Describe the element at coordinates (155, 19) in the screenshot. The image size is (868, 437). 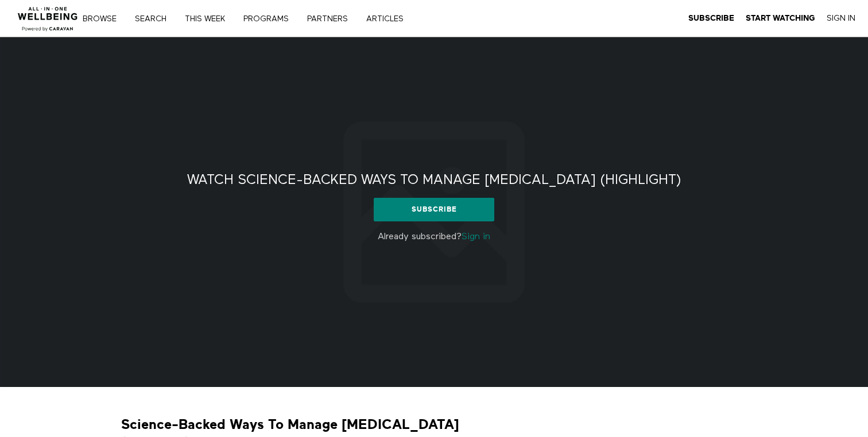
I see `a: Search` at that location.